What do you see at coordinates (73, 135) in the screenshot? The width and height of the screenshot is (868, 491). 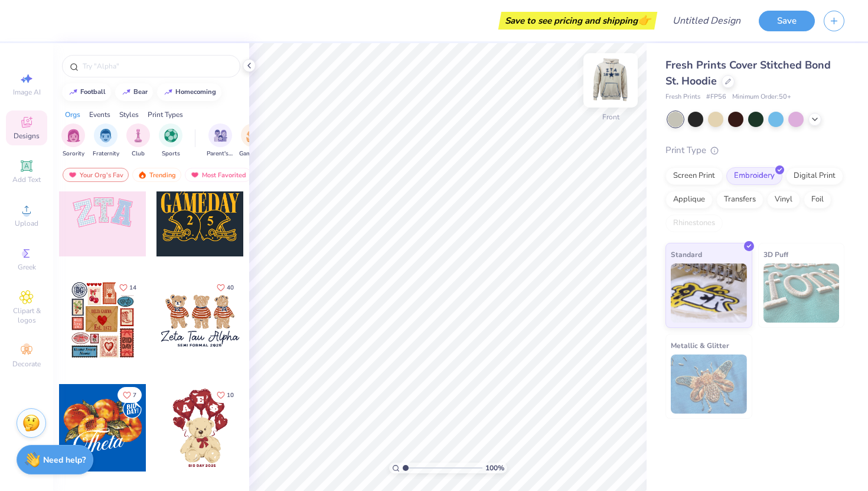 I see `img: Sorority Image` at bounding box center [73, 135].